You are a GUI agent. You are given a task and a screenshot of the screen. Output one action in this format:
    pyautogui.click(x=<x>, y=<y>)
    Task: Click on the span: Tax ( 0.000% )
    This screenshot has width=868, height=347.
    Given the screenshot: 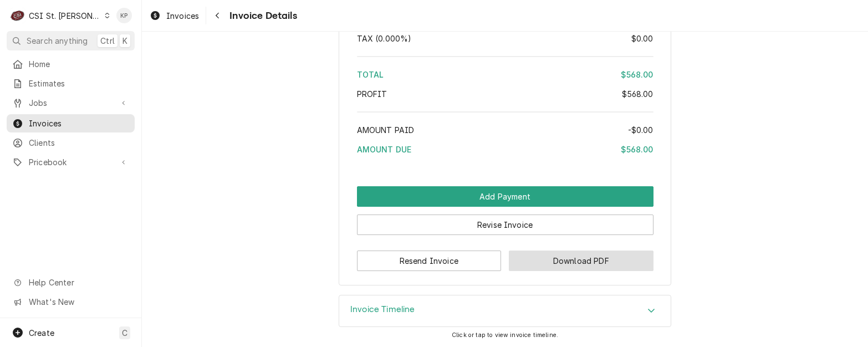 What is the action you would take?
    pyautogui.click(x=384, y=38)
    